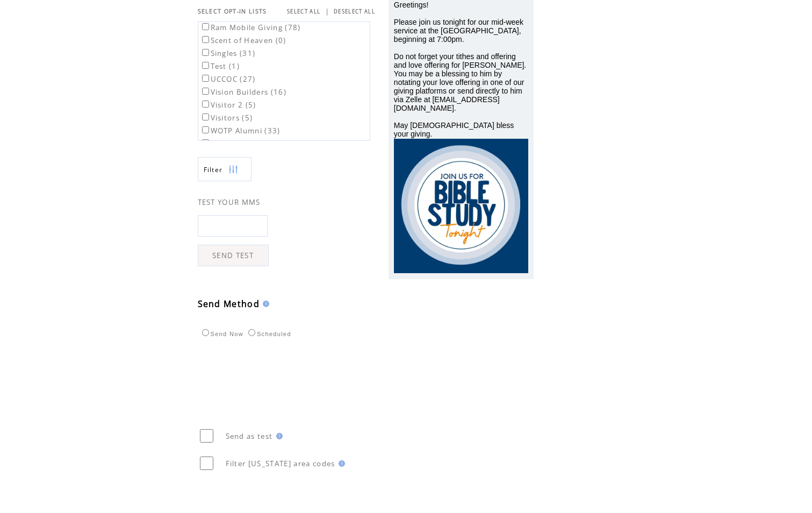 This screenshot has width=812, height=513. Describe the element at coordinates (233, 256) in the screenshot. I see `a: SEND TEST` at that location.